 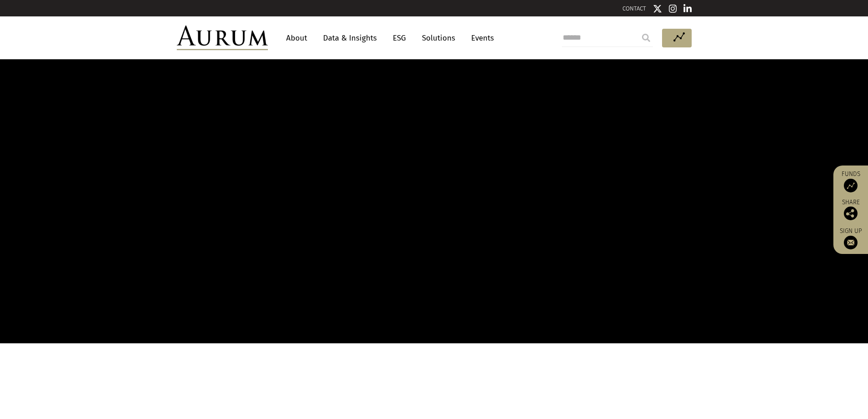 I want to click on img: Twitter icon, so click(x=658, y=9).